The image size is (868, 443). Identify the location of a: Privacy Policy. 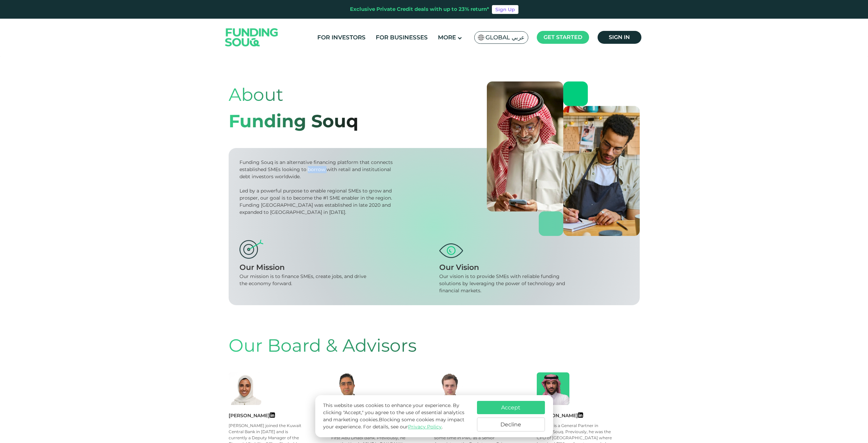
(425, 426).